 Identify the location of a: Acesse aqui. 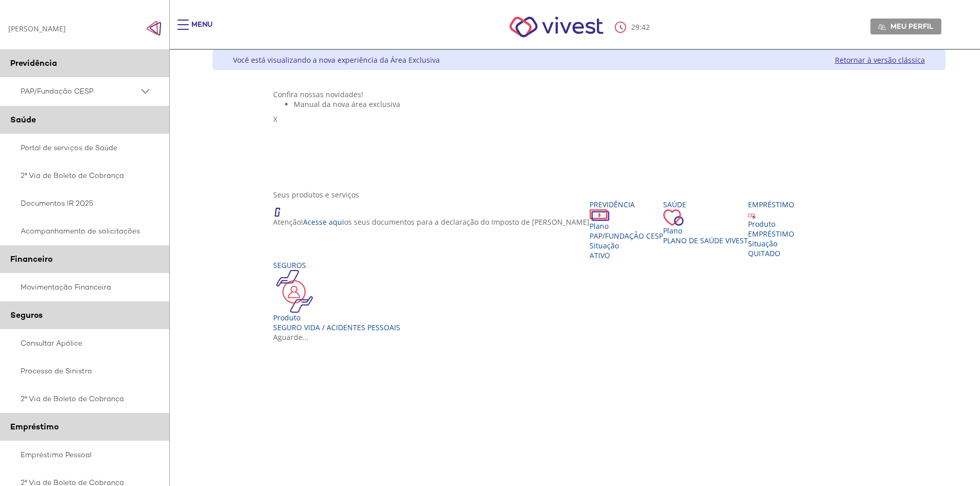
(323, 222).